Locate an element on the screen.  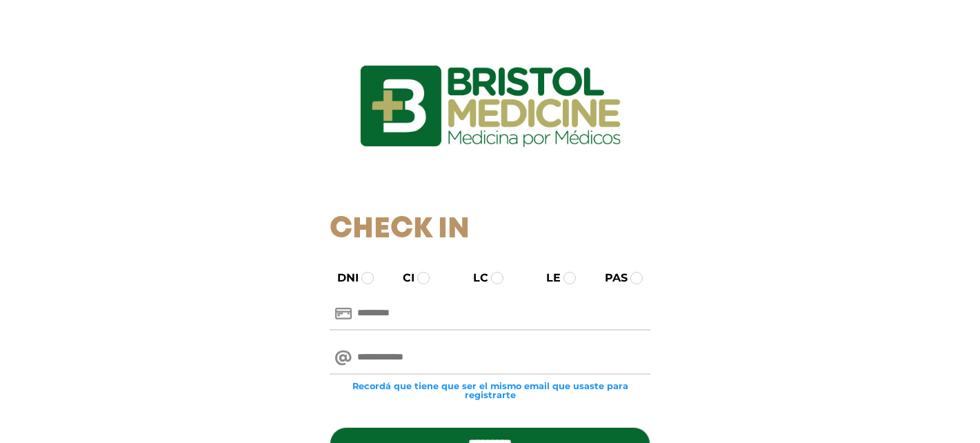
label: DNI is located at coordinates (342, 278).